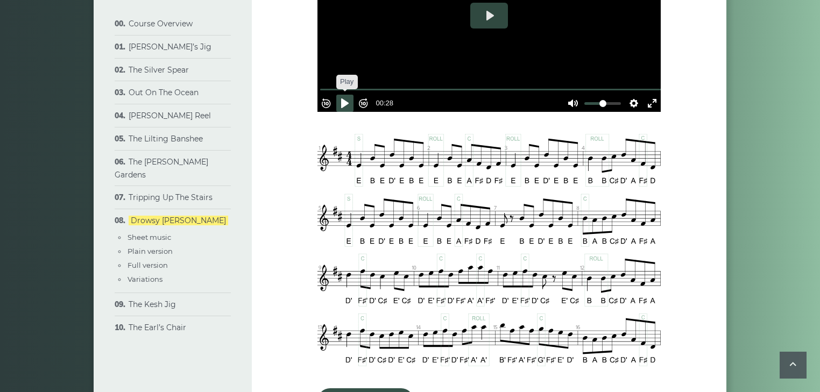 Image resolution: width=820 pixels, height=392 pixels. I want to click on a: The Silver Spear, so click(159, 70).